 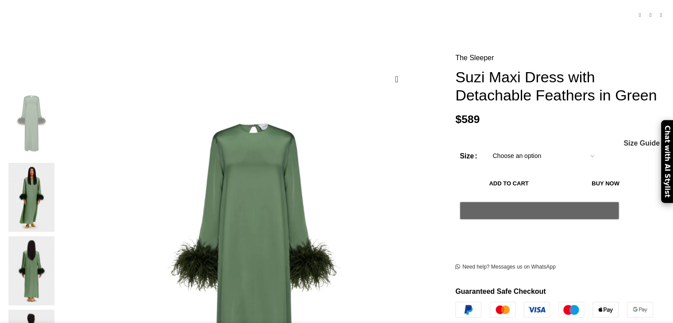 What do you see at coordinates (539, 210) in the screenshot?
I see `button: Pay with GPay` at bounding box center [539, 210].